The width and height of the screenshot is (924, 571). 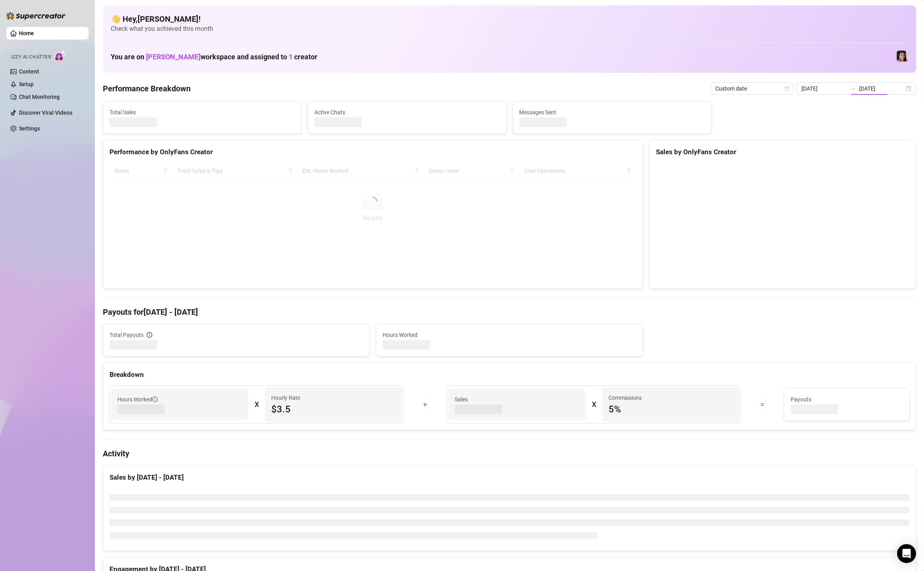 What do you see at coordinates (60, 55) in the screenshot?
I see `img: AI Chatter` at bounding box center [60, 55].